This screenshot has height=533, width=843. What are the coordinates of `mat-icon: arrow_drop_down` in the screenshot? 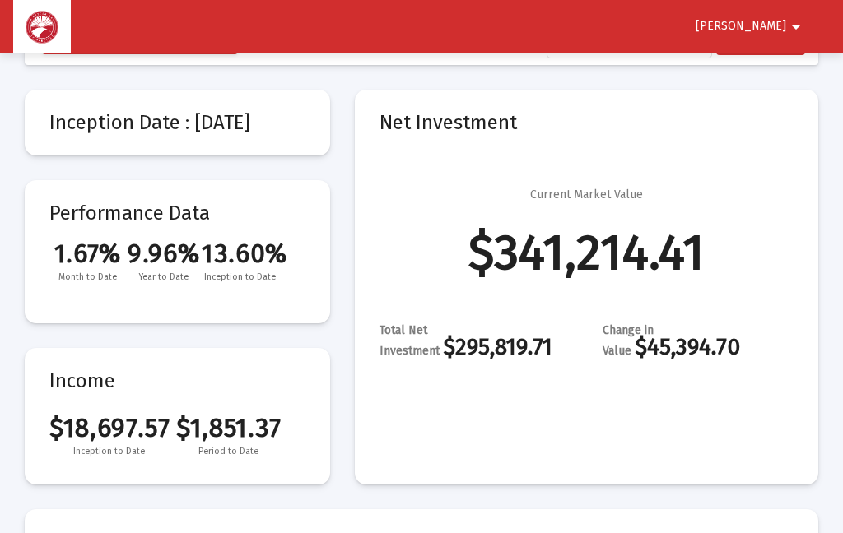 It's located at (796, 27).